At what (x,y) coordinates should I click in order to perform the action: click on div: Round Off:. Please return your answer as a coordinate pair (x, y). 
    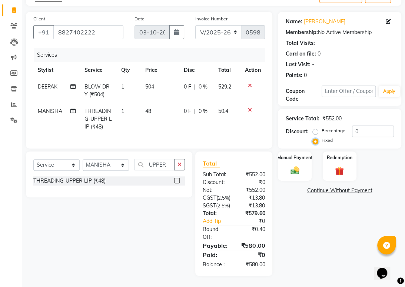
    Looking at the image, I should click on (215, 233).